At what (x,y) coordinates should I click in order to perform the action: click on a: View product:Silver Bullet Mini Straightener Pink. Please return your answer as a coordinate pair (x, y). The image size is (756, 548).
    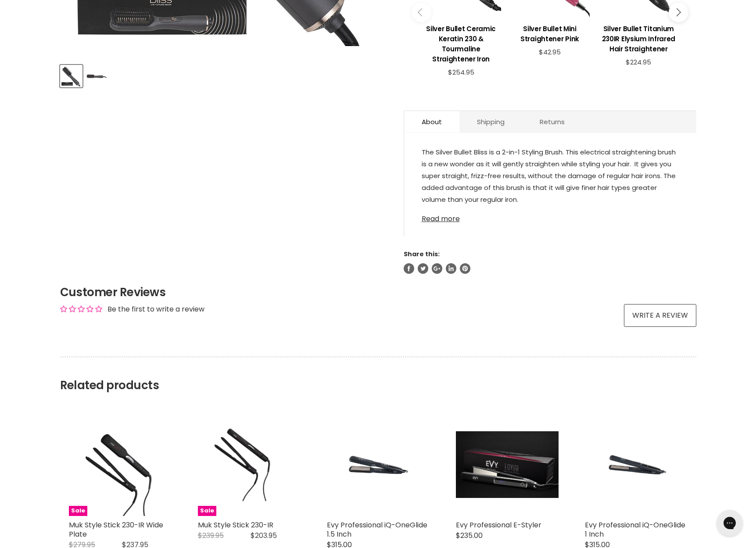
    Looking at the image, I should click on (550, 32).